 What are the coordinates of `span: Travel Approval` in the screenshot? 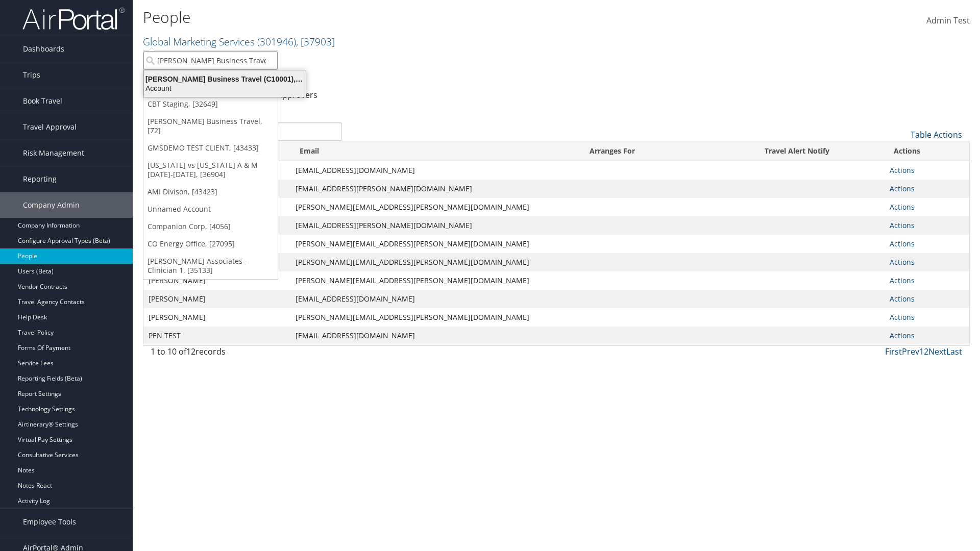 It's located at (49, 127).